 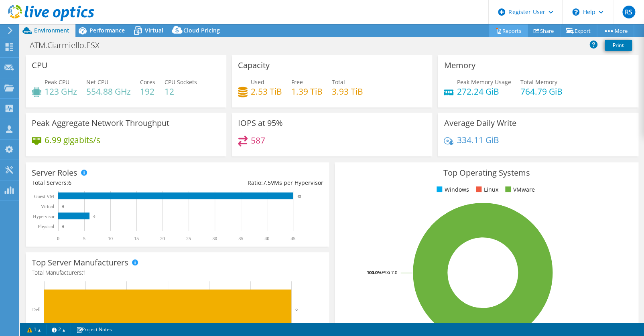 I want to click on text: Physical, so click(x=46, y=227).